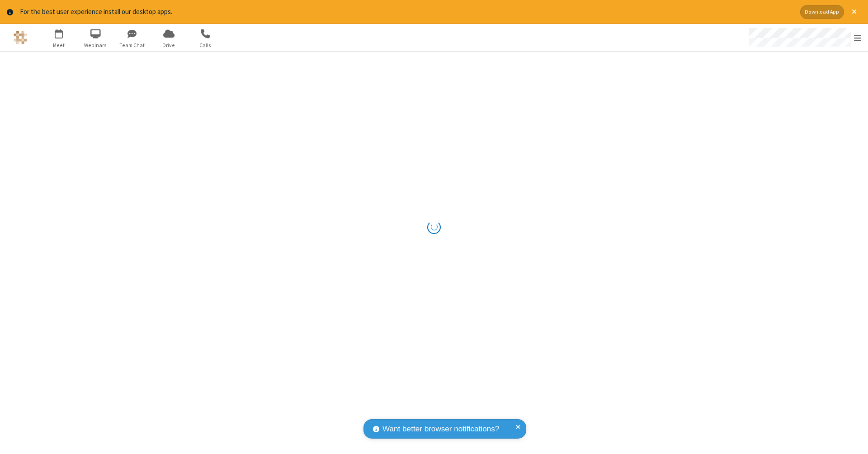 This screenshot has width=868, height=454. I want to click on div: Open menu, so click(804, 38).